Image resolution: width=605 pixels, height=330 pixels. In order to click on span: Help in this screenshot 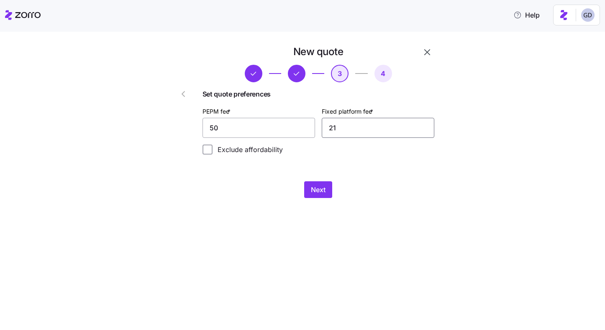, I will do `click(526, 15)`.